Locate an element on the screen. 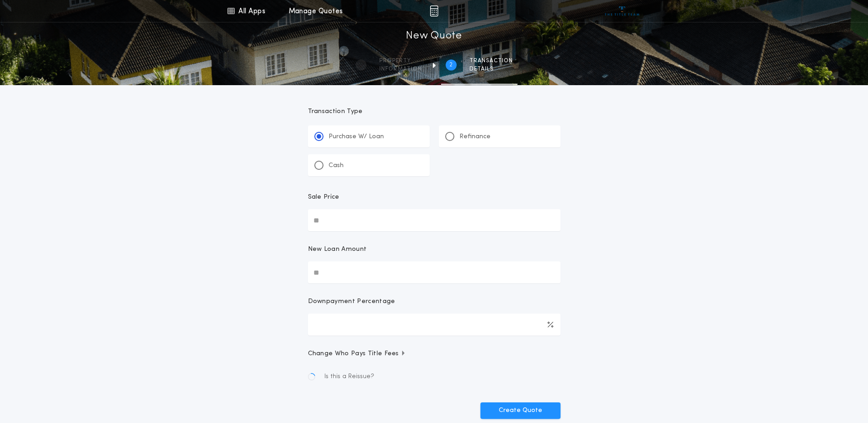 The width and height of the screenshot is (868, 423). input: Downpayment Percentage is located at coordinates (434, 324).